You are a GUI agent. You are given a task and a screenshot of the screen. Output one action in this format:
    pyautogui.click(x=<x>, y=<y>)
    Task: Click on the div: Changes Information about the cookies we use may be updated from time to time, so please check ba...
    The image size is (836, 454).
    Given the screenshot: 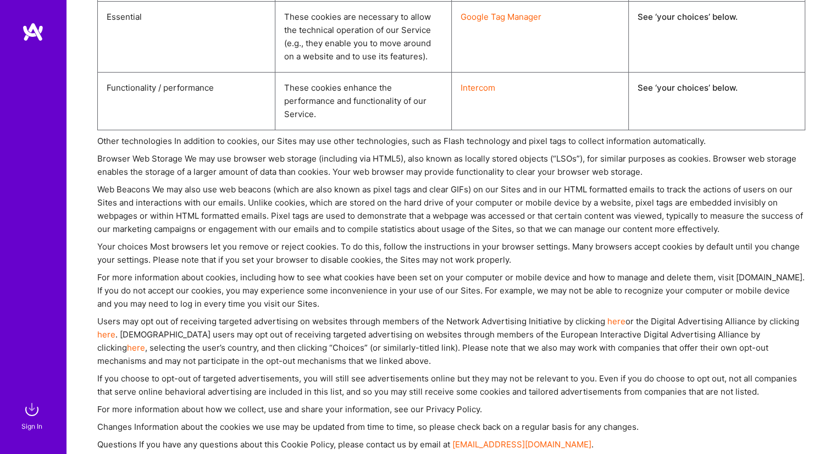 What is the action you would take?
    pyautogui.click(x=451, y=427)
    